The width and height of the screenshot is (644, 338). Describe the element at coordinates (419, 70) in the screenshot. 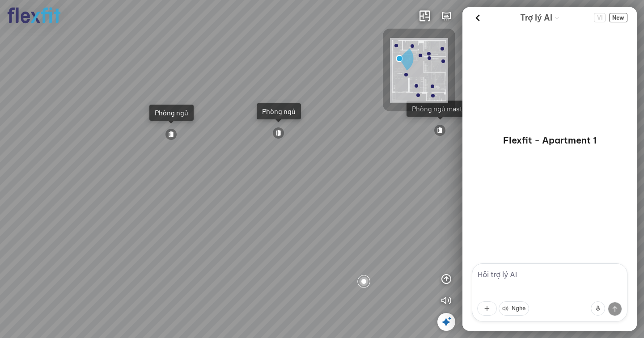

I see `img: Flexfit_Apt1_M__JKL4XAWR2ATG.png` at that location.